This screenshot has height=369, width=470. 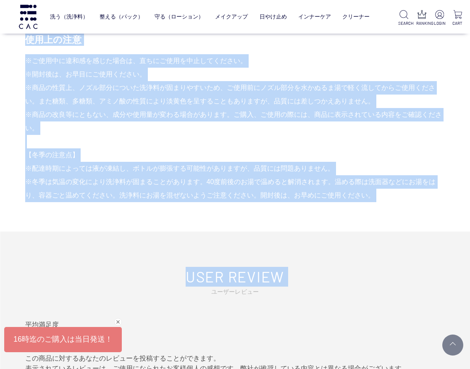 I want to click on a: SEARCH, so click(x=403, y=18).